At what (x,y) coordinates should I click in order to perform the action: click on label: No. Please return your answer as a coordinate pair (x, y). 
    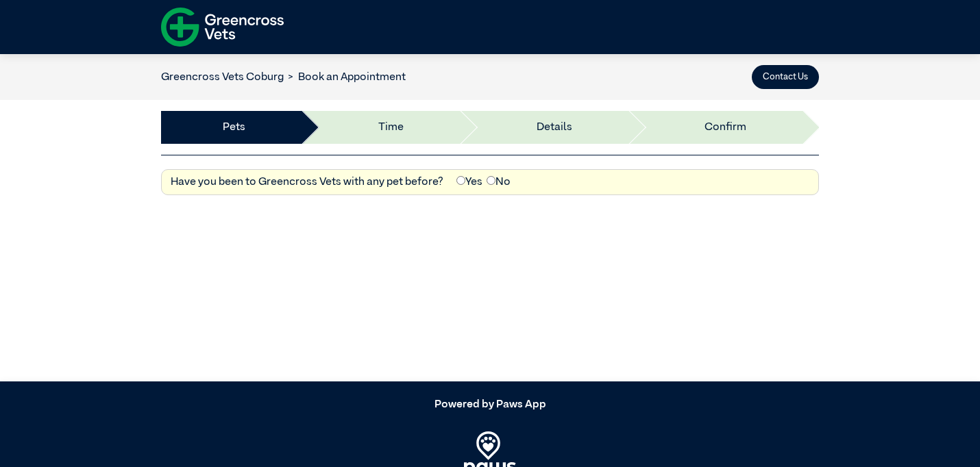
    Looking at the image, I should click on (498, 182).